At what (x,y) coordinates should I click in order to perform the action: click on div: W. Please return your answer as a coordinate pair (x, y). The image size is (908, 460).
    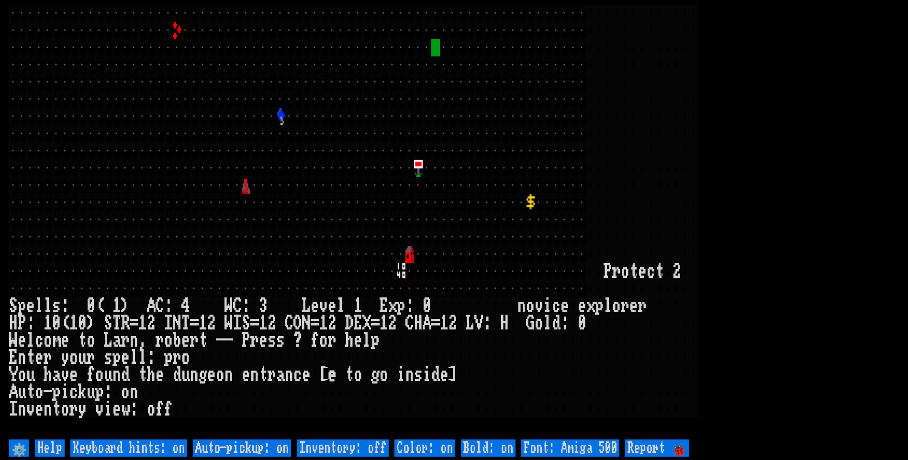
    Looking at the image, I should click on (229, 306).